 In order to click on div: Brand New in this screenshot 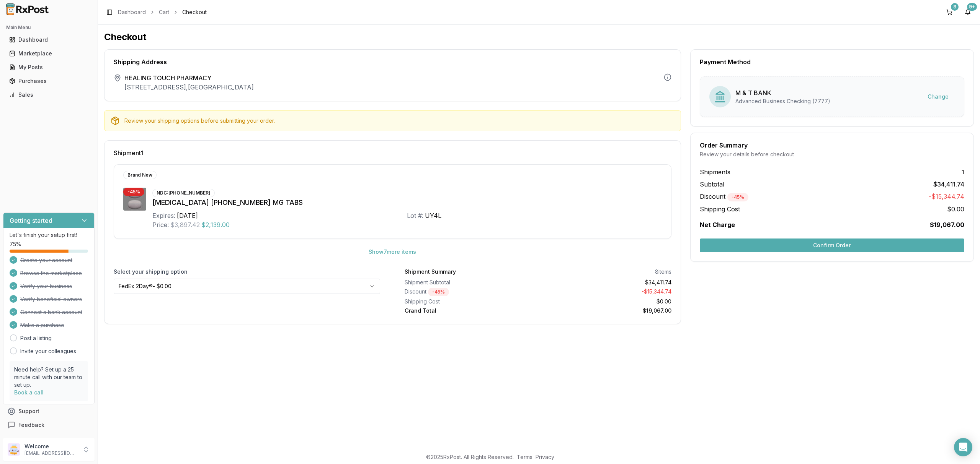, I will do `click(140, 175)`.